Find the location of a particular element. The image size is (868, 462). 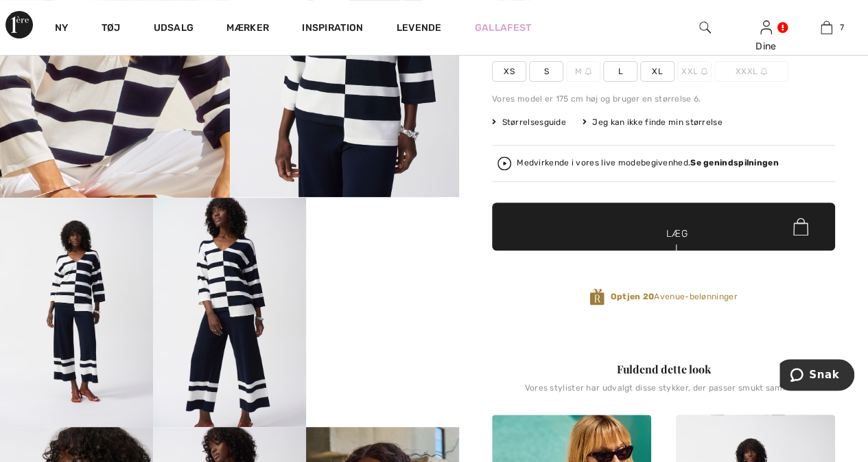

font: XXXL is located at coordinates (747, 71).